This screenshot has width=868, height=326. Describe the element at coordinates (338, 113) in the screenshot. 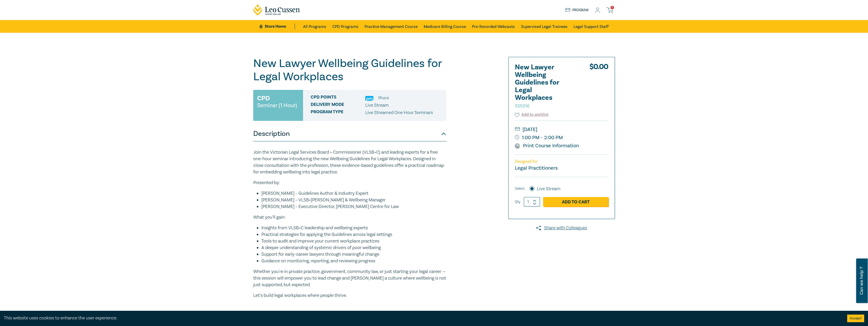

I see `span: Program type` at that location.